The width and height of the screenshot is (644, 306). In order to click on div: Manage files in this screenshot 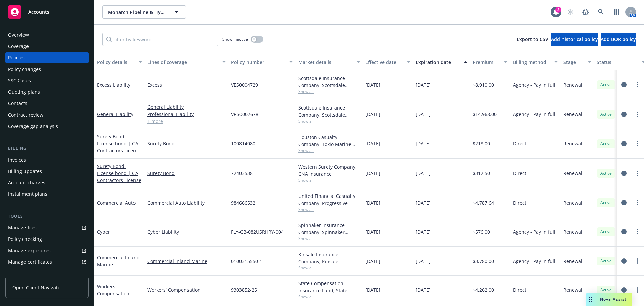, I will do `click(22, 227)`.